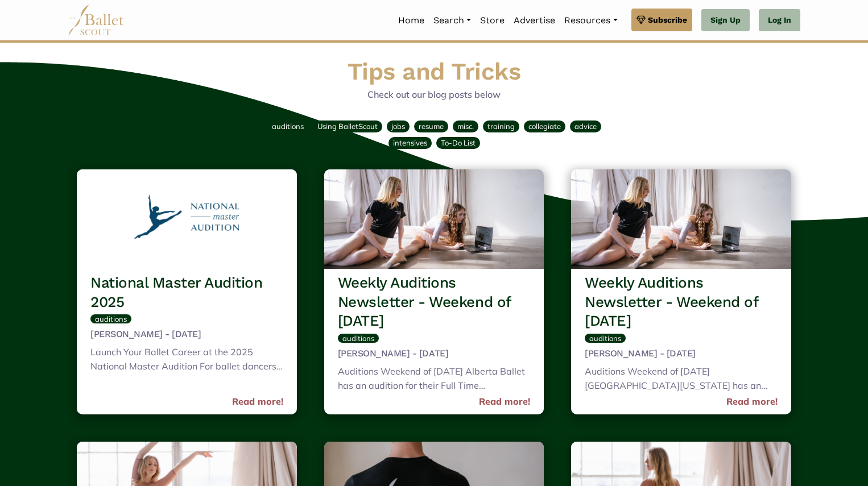  Describe the element at coordinates (492, 21) in the screenshot. I see `a: Store` at that location.